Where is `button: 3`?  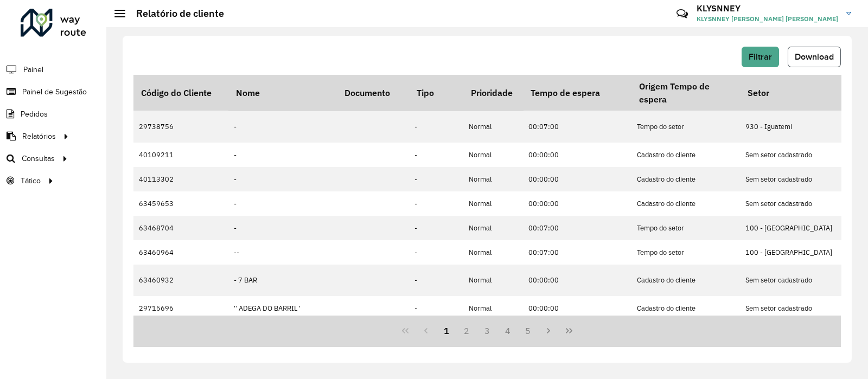
button: 3 is located at coordinates (487, 331).